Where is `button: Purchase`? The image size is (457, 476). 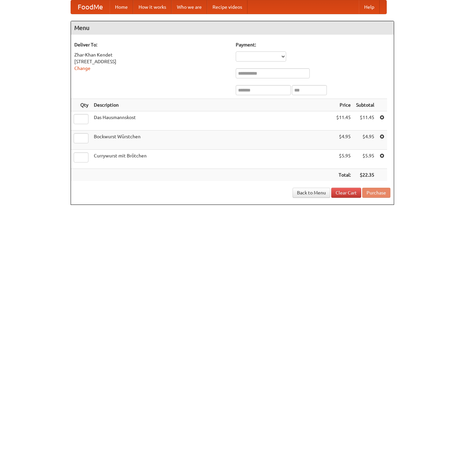
button: Purchase is located at coordinates (377, 193).